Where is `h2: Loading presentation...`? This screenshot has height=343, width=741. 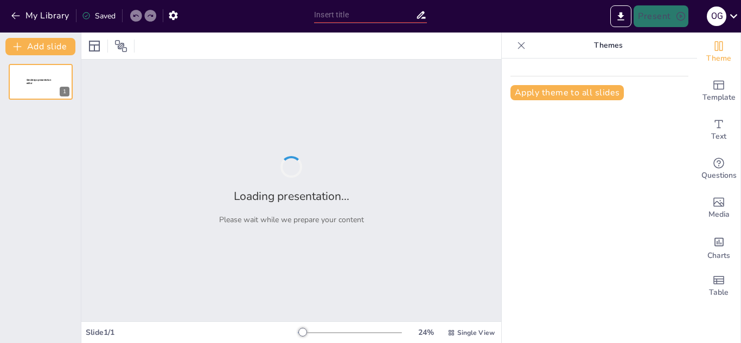
h2: Loading presentation... is located at coordinates (291, 196).